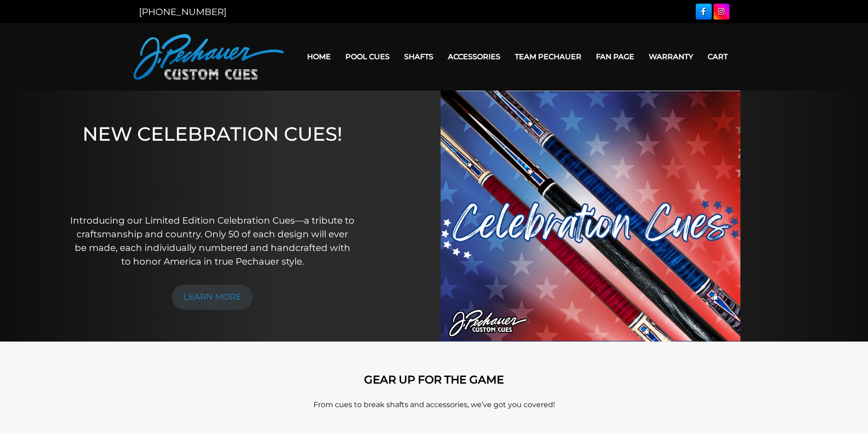 This screenshot has height=434, width=868. Describe the element at coordinates (419, 56) in the screenshot. I see `a: Shafts` at that location.